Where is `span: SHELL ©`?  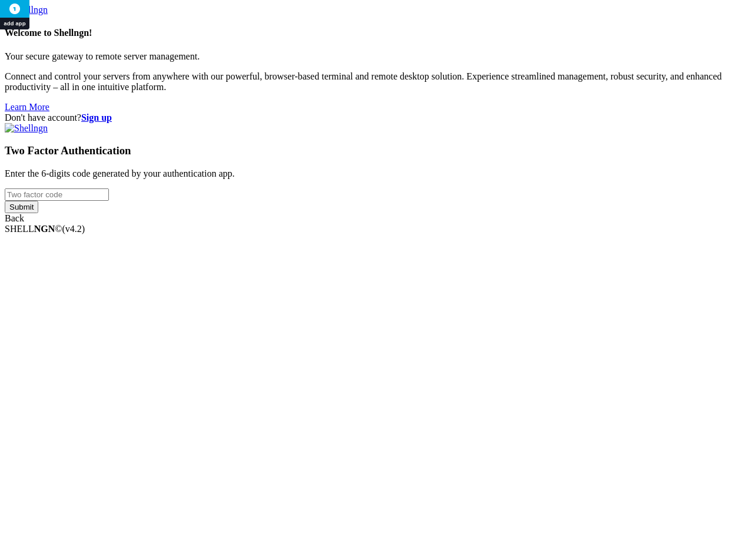
span: SHELL © is located at coordinates (45, 229).